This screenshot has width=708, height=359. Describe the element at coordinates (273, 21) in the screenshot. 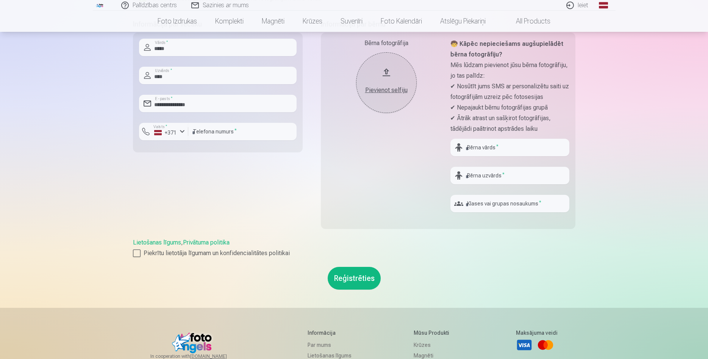

I see `a: Magnēti` at that location.